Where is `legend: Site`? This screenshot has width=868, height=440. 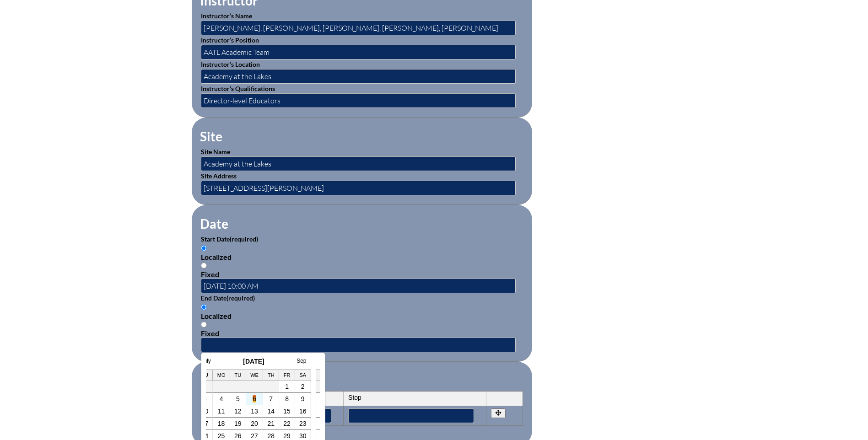
legend: Site is located at coordinates (211, 137).